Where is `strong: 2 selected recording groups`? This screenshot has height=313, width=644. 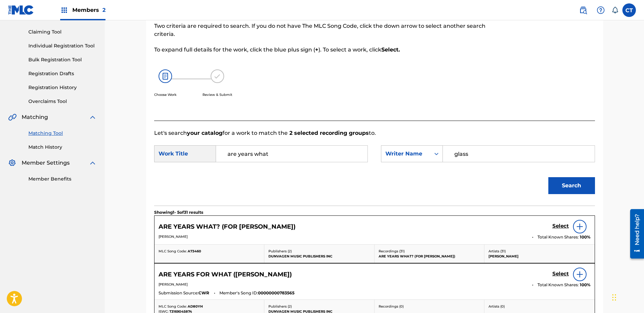
strong: 2 selected recording groups is located at coordinates (328, 133).